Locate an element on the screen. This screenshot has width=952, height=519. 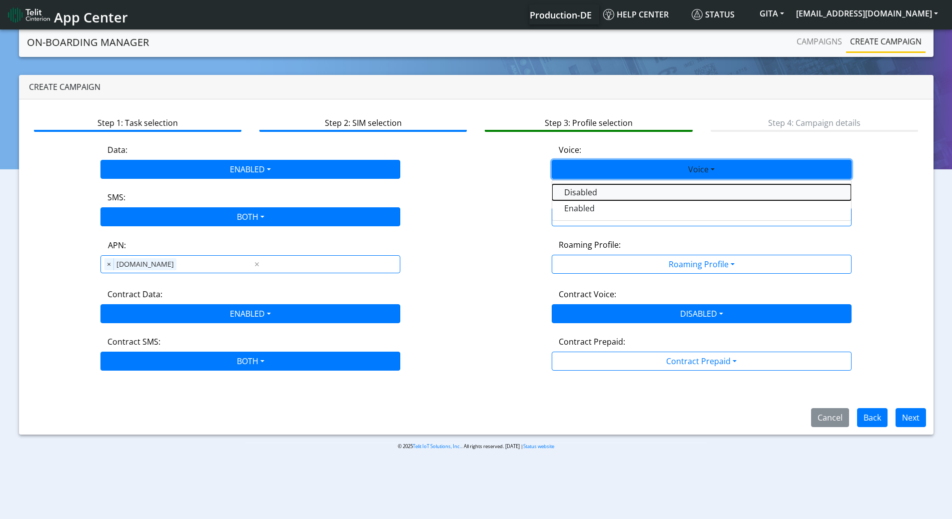
button: Next is located at coordinates (911, 418).